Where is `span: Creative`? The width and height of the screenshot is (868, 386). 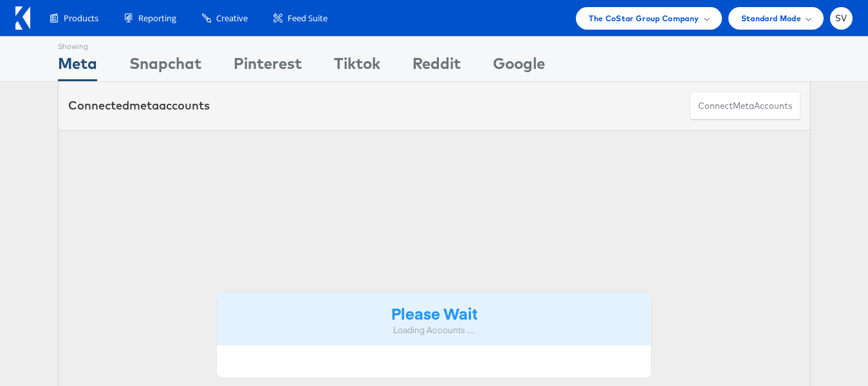 span: Creative is located at coordinates (231, 18).